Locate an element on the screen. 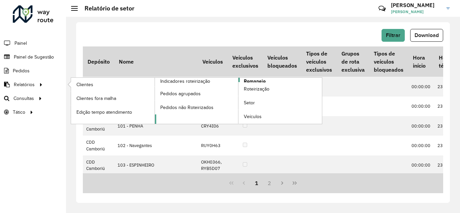 Image resolution: width=460 pixels, height=213 pixels. span: Download is located at coordinates (427, 35).